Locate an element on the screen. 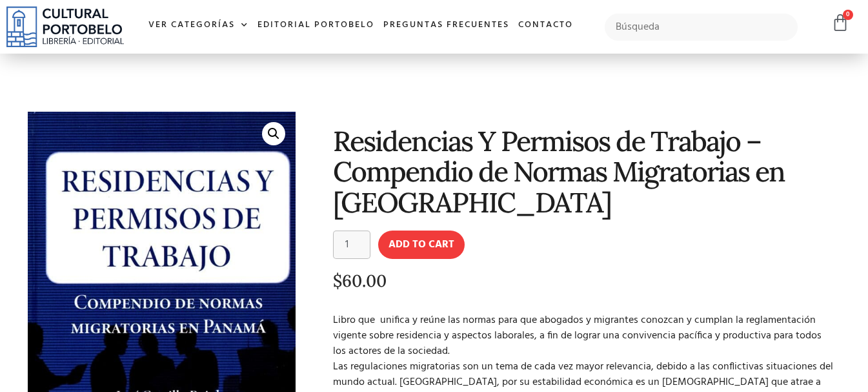  a: Preguntas frecuentes is located at coordinates (446, 25).